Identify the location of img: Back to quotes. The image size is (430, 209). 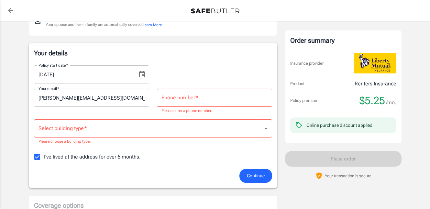
(215, 11).